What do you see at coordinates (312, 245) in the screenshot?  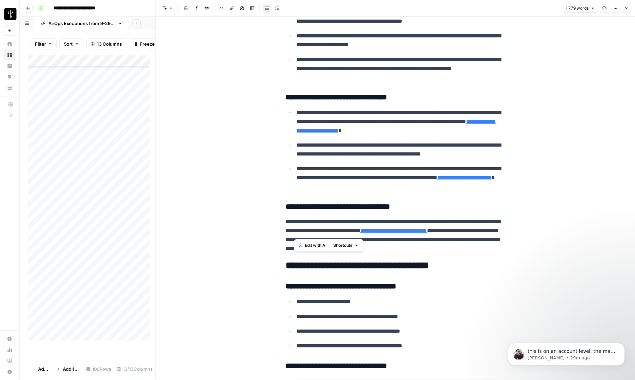 I see `button: Edit with AI` at bounding box center [312, 245].